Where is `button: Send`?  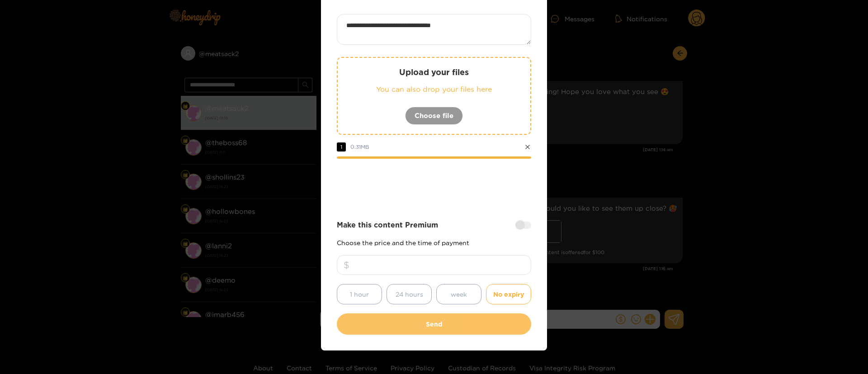 button: Send is located at coordinates (434, 324).